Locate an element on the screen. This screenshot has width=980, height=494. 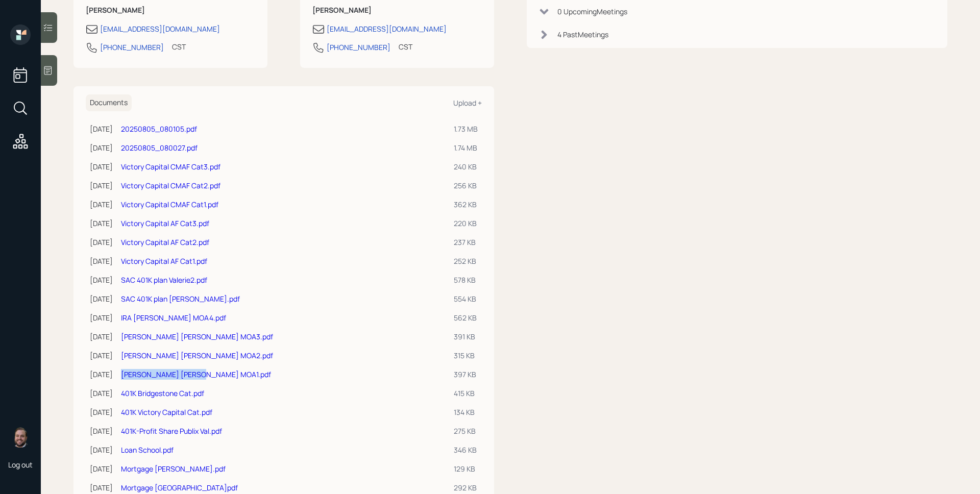
a: 20250805_080105.pdf is located at coordinates (159, 129).